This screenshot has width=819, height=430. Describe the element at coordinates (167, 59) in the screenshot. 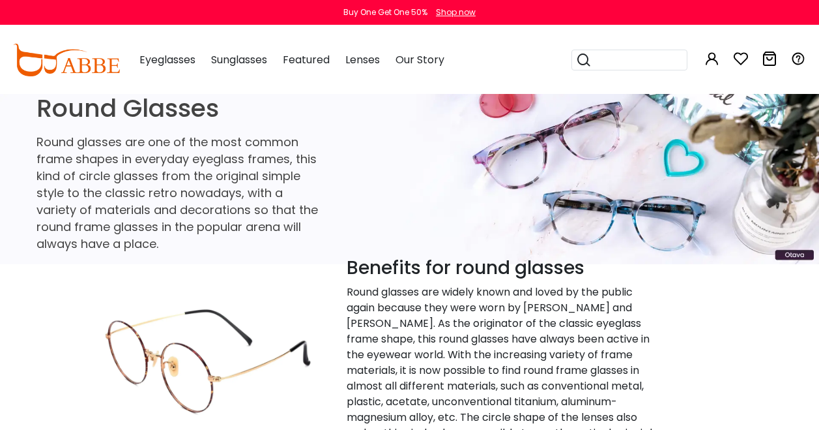

I see `span: Eyeglasses` at that location.